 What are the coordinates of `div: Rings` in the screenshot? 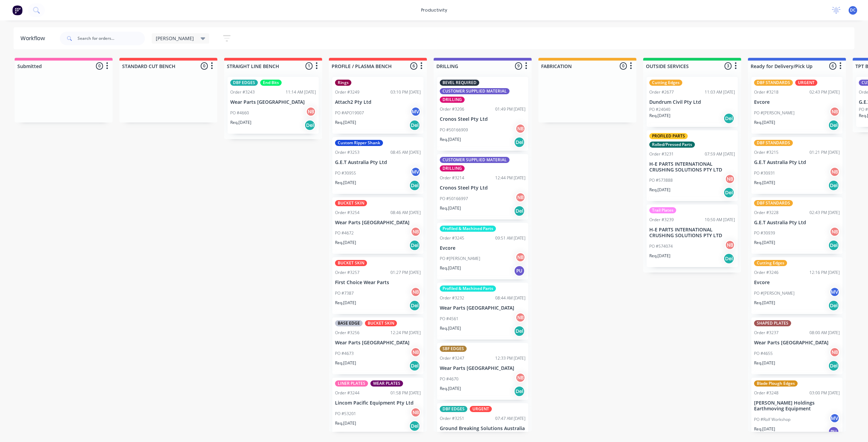 It's located at (343, 83).